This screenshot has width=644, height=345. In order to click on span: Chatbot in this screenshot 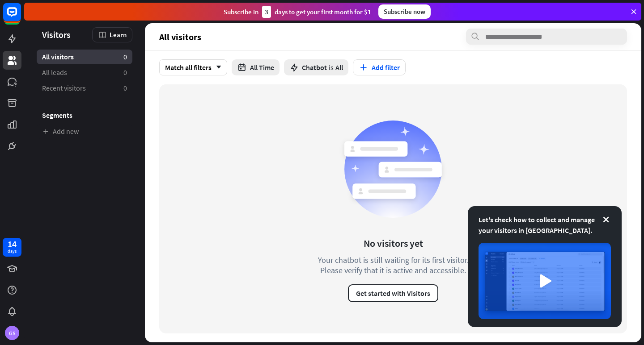, I will do `click(315, 68)`.